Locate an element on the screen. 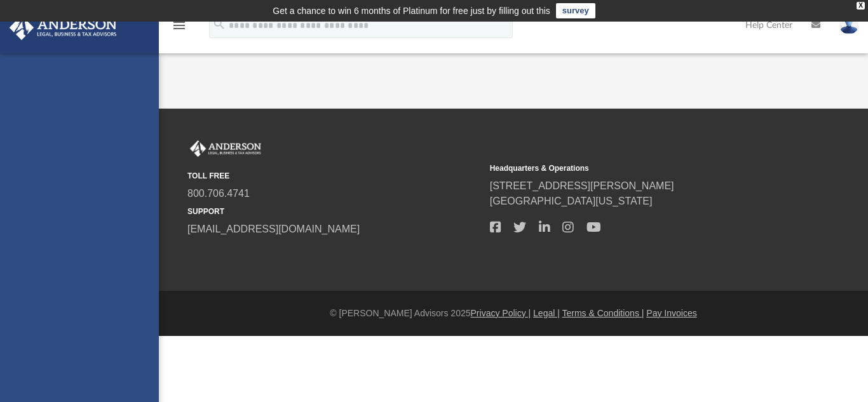 Image resolution: width=868 pixels, height=402 pixels. a: Terms & Conditions | is located at coordinates (603, 313).